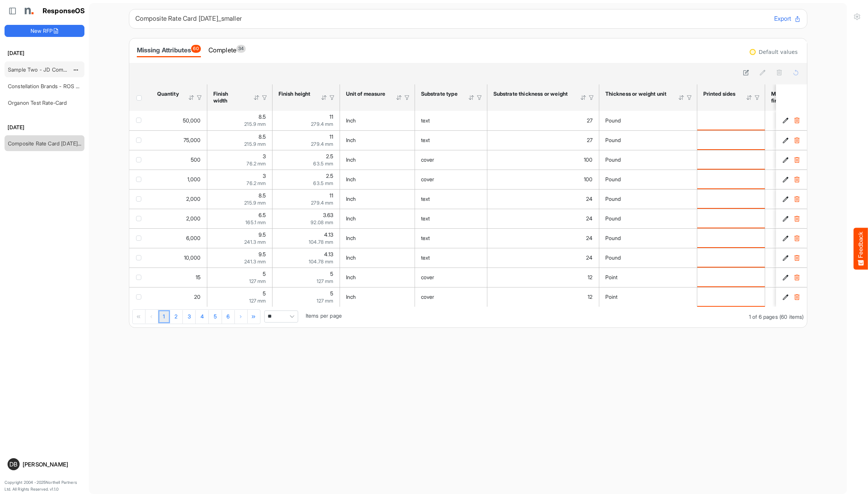  What do you see at coordinates (48, 70) in the screenshot?
I see `a: Sample Two - JD Compressed 2` at bounding box center [48, 70].